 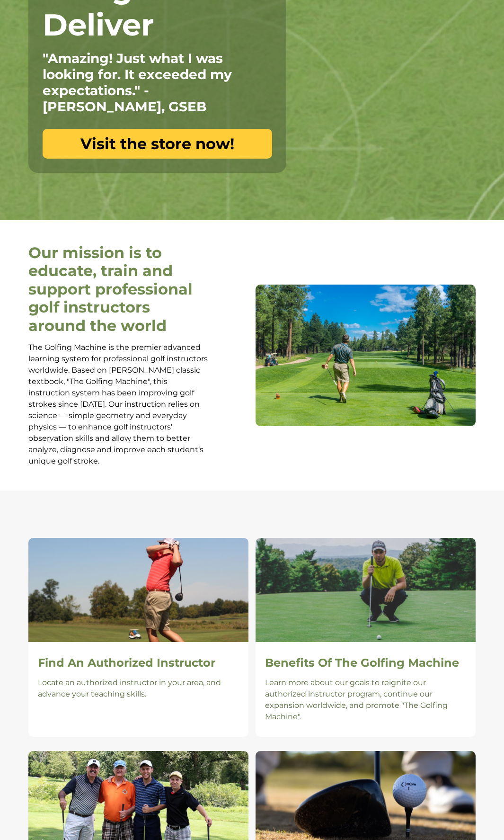 I want to click on a: Benefits Of The Golfing Machine Learn more about our goals to reignite our authorized instructor ..., so click(x=366, y=637).